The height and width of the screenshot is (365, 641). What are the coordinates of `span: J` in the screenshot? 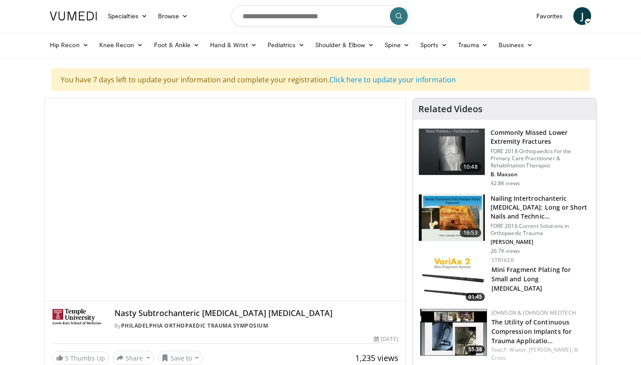 It's located at (583, 16).